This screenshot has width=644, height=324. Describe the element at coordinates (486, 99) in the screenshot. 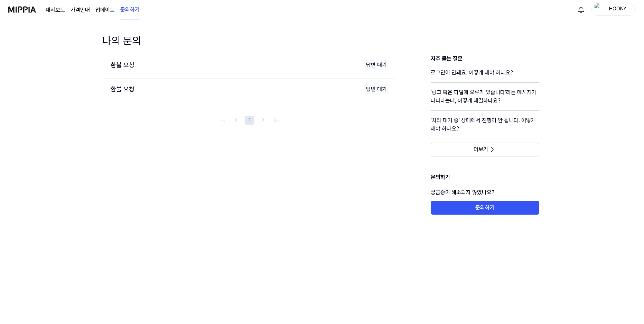

I see `a: '링크 혹은 파일에 오류가 있습니다'라는 메시지가 나타나는데, 어떻게 해결하나요?` at that location.